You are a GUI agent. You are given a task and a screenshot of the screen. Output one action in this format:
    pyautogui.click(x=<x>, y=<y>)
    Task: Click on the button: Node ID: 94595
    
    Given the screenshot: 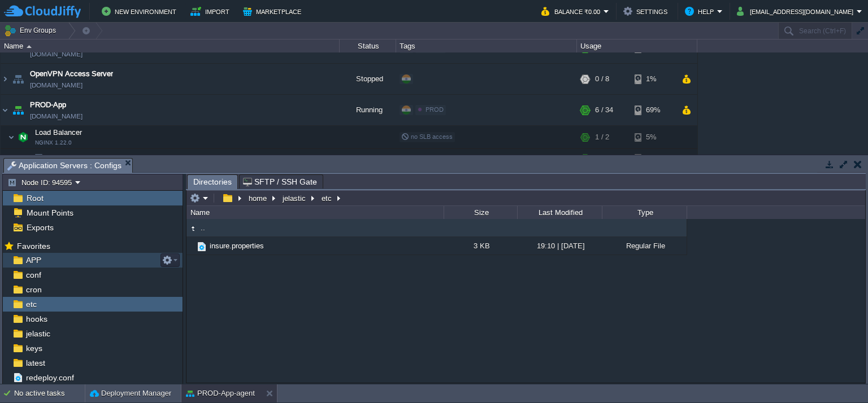 What is the action you would take?
    pyautogui.click(x=41, y=183)
    